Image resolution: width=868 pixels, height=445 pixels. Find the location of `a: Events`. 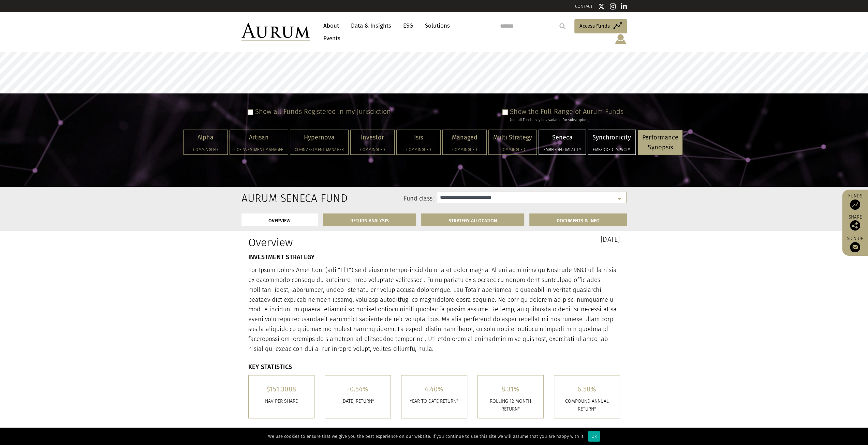

a: Events is located at coordinates (330, 39).